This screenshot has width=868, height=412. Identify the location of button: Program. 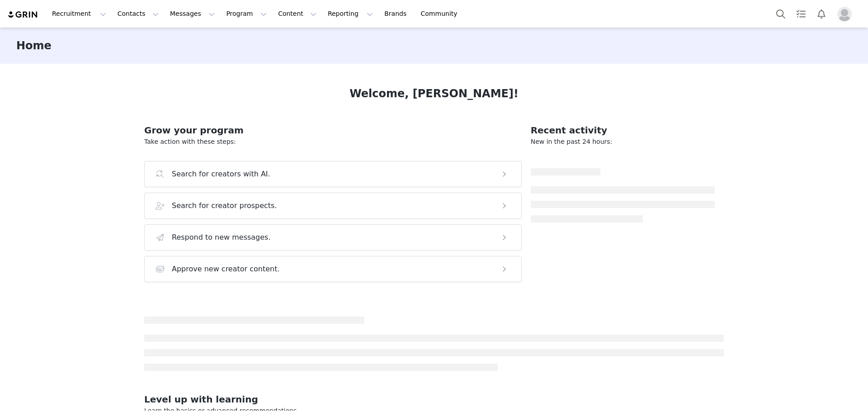
(246, 14).